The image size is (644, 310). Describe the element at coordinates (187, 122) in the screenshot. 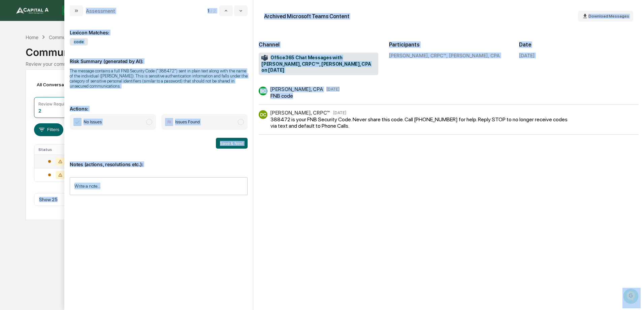

I see `span: Issues Found` at that location.